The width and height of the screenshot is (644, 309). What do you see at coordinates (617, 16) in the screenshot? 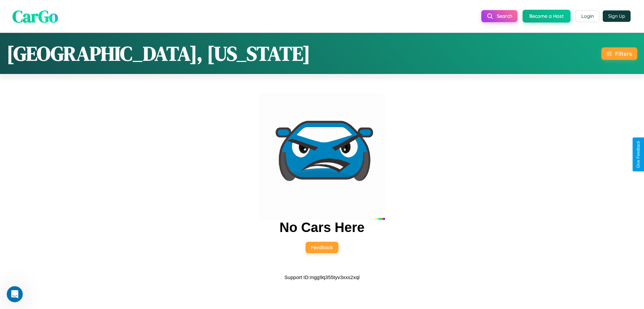
I see `button: Sign Up` at bounding box center [617, 16].